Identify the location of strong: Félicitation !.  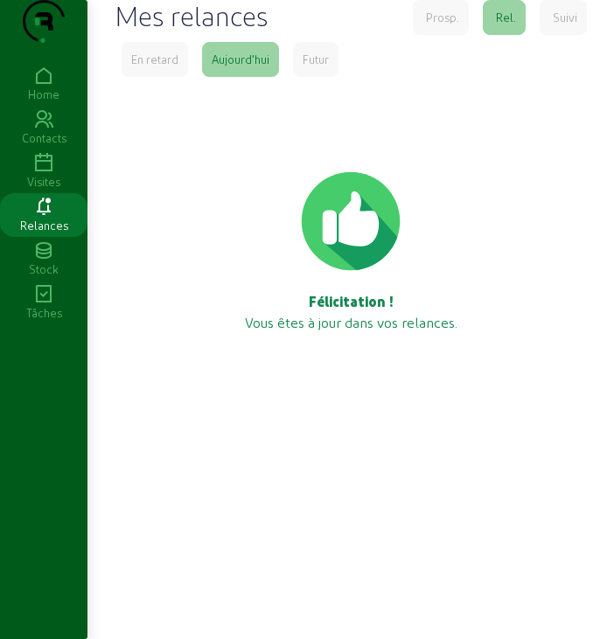
(351, 301).